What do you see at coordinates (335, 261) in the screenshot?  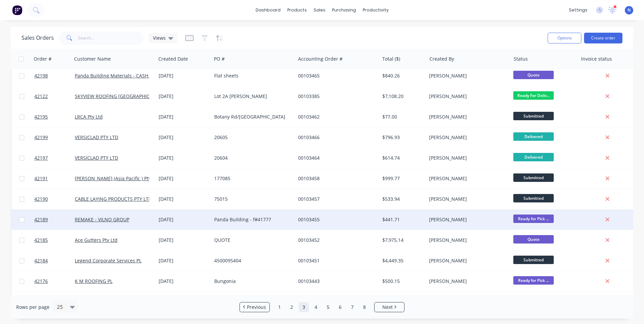 I see `div: 00103451` at bounding box center [335, 261].